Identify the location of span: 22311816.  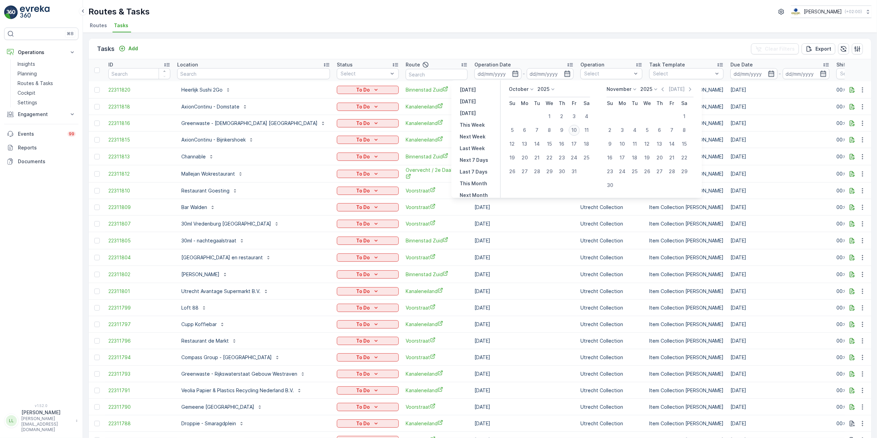
(139, 123).